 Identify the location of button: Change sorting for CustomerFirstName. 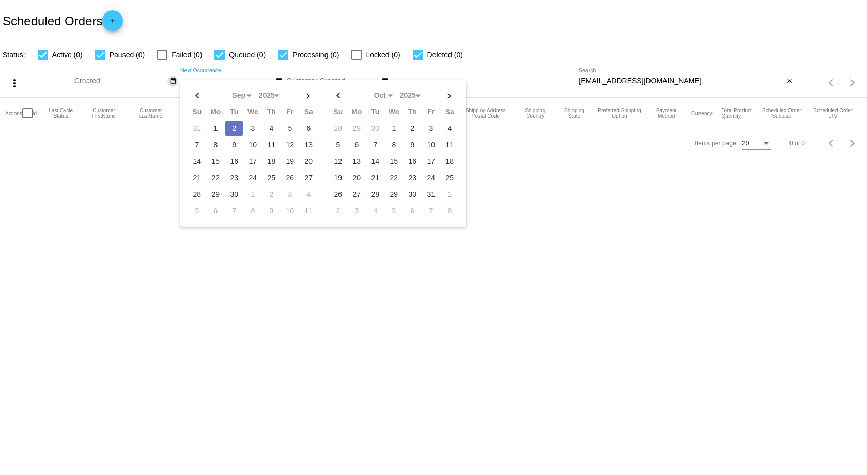
(103, 113).